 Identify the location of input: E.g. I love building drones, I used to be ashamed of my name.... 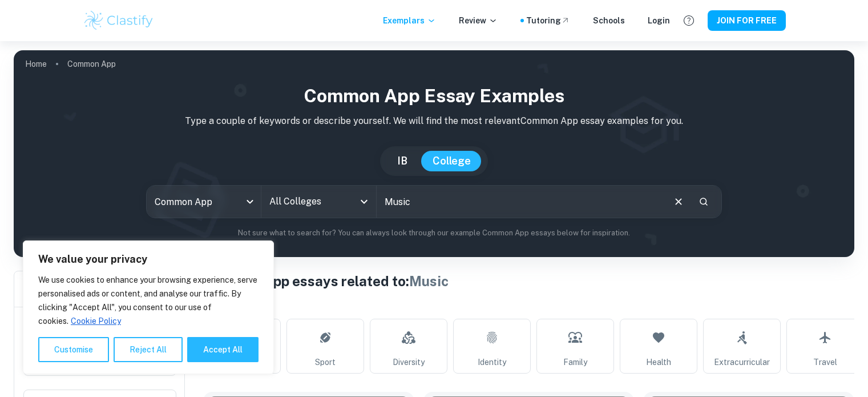
(520, 201).